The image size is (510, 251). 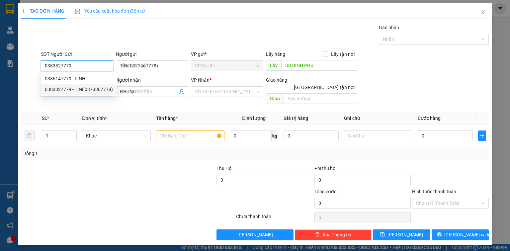 What do you see at coordinates (325, 191) in the screenshot?
I see `span: Tổng cước` at bounding box center [325, 191].